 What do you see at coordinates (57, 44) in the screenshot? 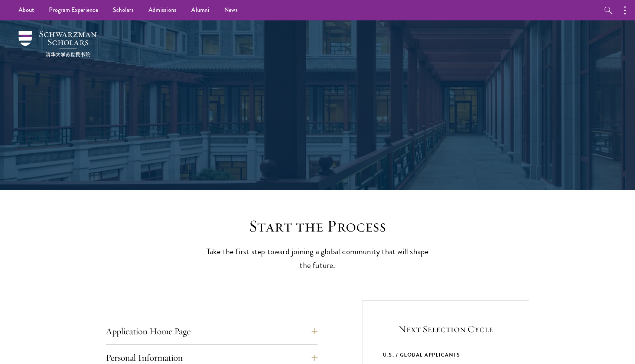
I see `img: Schwarzman Scholars` at bounding box center [57, 44].